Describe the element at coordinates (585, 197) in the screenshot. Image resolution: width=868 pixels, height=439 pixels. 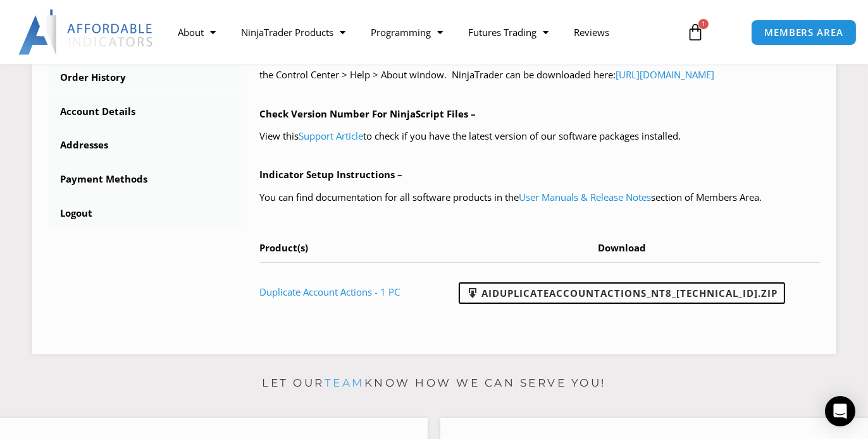
I see `a: User Manuals & Release Notes` at that location.